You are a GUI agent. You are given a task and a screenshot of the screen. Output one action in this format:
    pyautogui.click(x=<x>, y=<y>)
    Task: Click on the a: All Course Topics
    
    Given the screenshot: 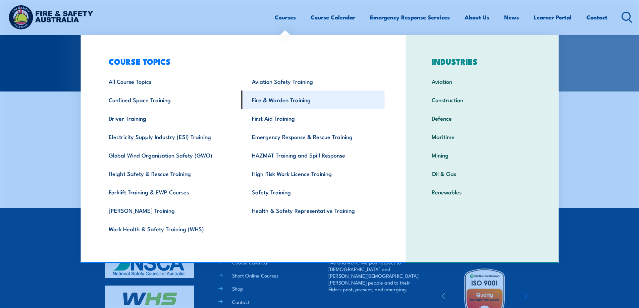 What is the action you would take?
    pyautogui.click(x=170, y=81)
    